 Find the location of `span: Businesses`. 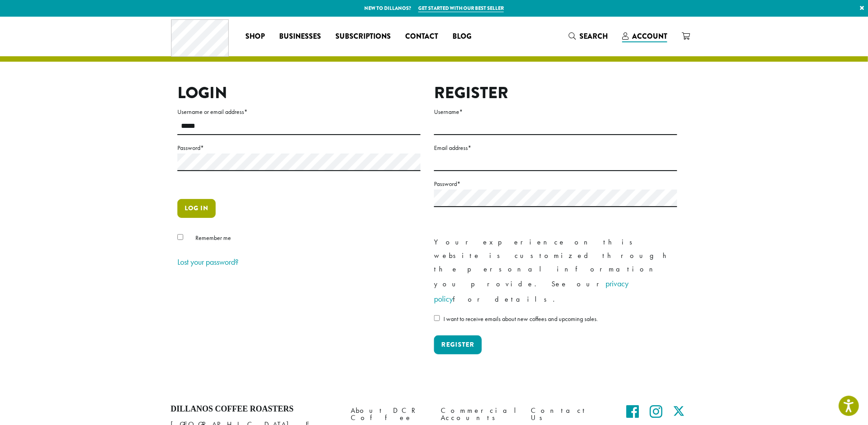

span: Businesses is located at coordinates (300, 37).